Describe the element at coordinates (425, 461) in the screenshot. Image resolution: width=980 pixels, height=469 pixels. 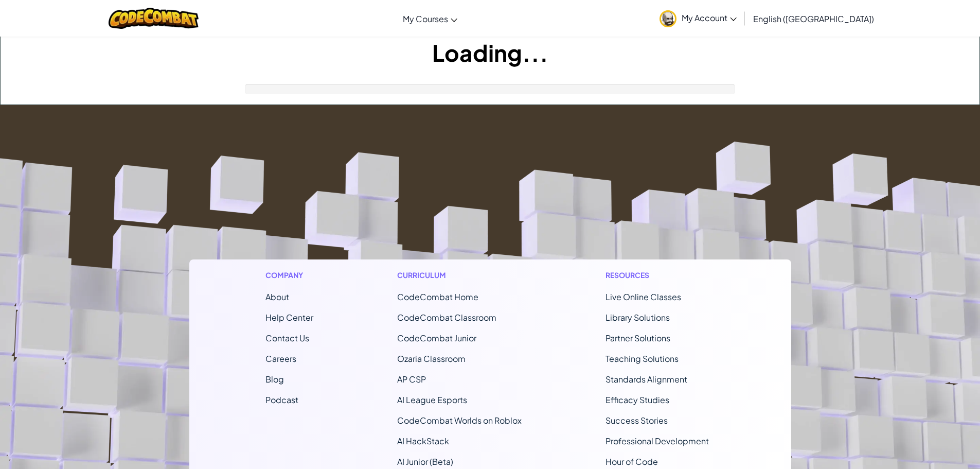
I see `a: AI Junior (Beta)` at that location.